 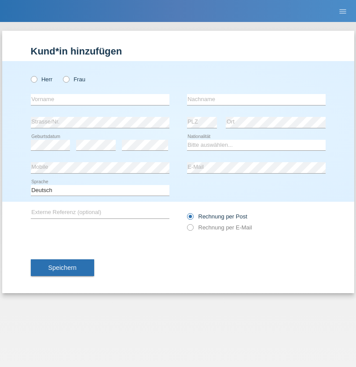 I want to click on span: Speichern, so click(x=62, y=268).